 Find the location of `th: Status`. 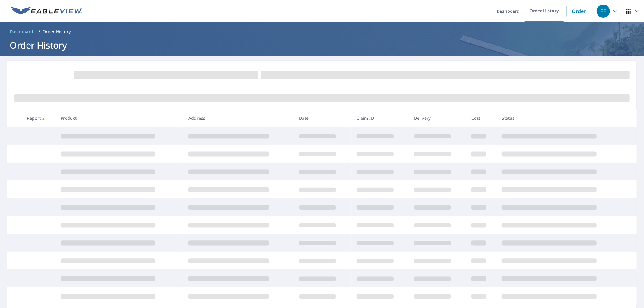

th: Status is located at coordinates (561, 118).